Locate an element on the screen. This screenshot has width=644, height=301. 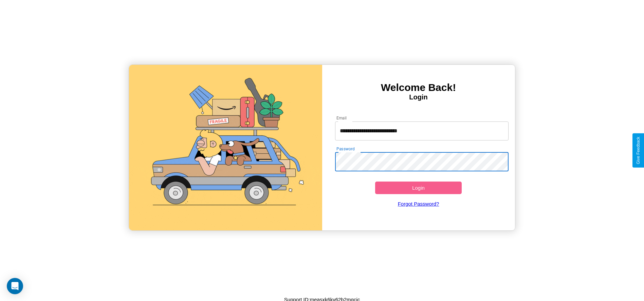
img: gif is located at coordinates (225, 148).